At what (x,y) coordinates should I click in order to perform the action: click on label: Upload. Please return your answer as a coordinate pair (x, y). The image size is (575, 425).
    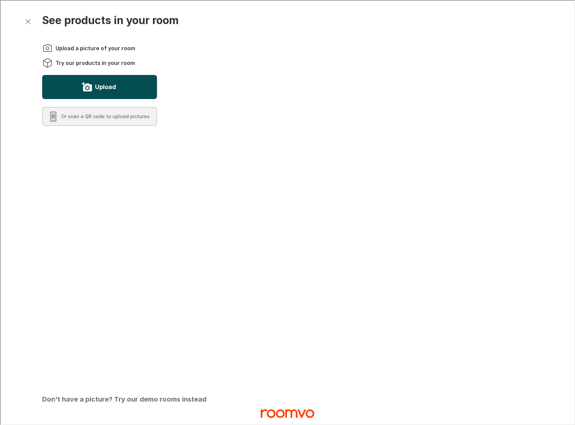
    Looking at the image, I should click on (105, 86).